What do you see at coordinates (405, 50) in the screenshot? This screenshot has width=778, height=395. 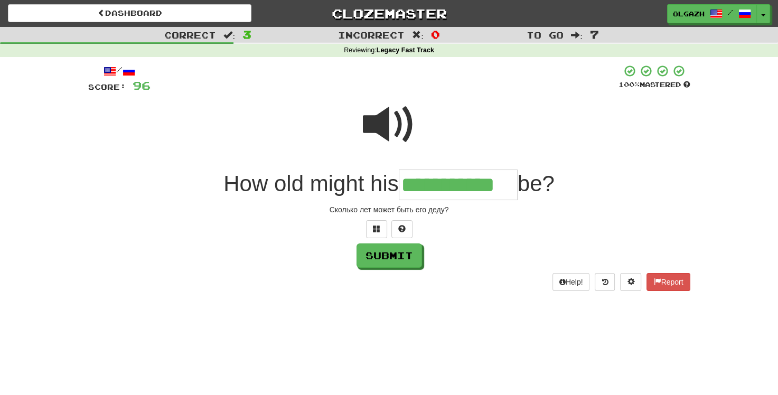 I see `strong: Legacy Fast Track` at bounding box center [405, 50].